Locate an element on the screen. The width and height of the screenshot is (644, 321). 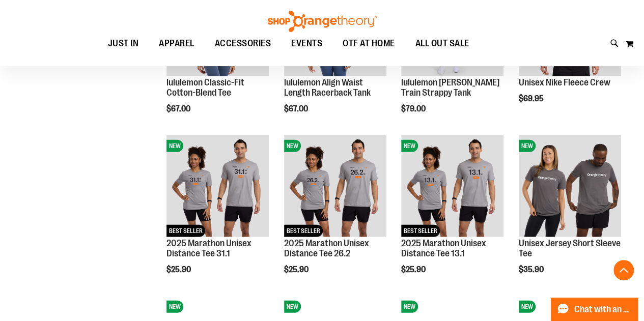
span: $35.90 is located at coordinates (532, 269).